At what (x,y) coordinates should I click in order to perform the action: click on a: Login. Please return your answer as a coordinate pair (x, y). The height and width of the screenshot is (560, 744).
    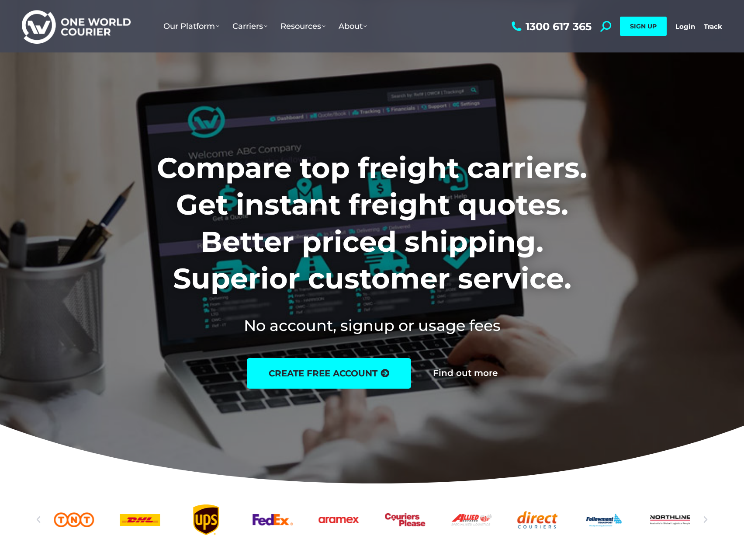
    Looking at the image, I should click on (686, 26).